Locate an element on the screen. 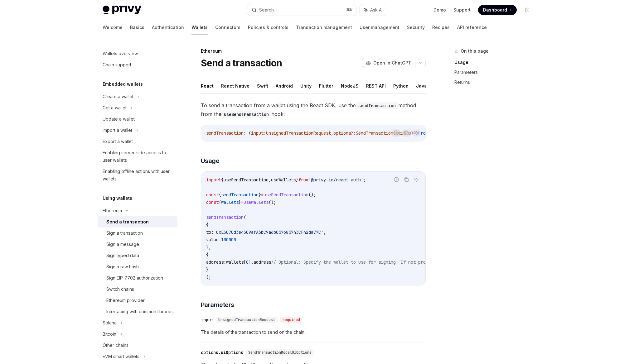 This screenshot has width=634, height=364. span: address: is located at coordinates (216, 262).